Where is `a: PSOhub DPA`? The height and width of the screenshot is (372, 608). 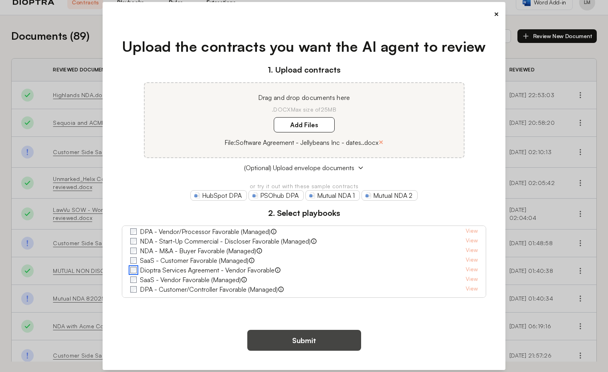 a: PSOhub DPA is located at coordinates (276, 195).